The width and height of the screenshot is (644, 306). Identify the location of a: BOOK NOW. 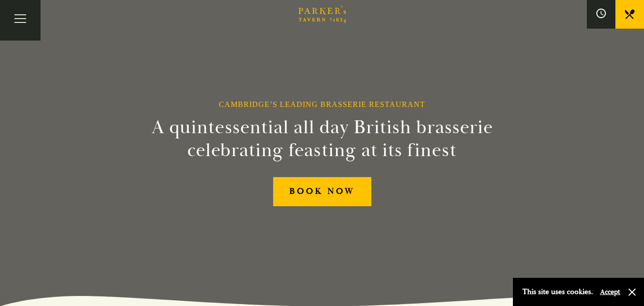
(322, 192).